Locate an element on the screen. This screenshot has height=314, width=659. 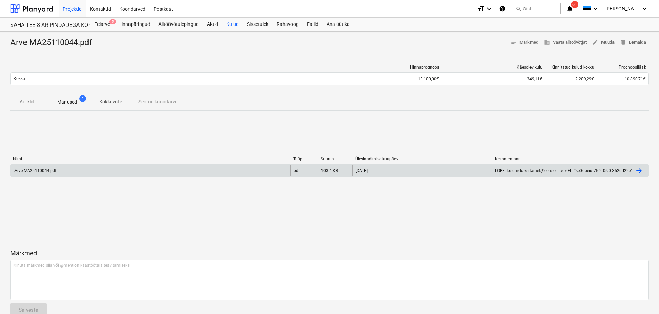
p: Manused is located at coordinates (67, 102).